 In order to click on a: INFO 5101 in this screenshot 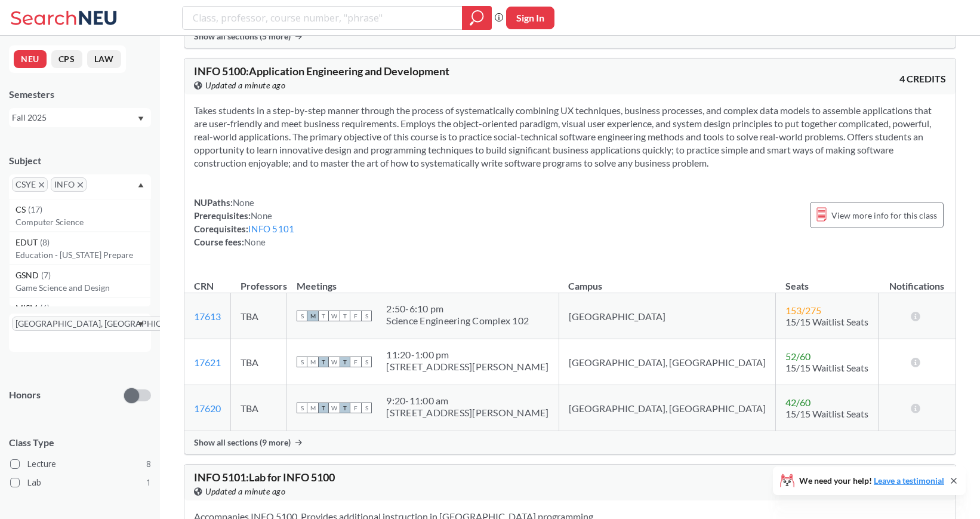, I will do `click(271, 229)`.